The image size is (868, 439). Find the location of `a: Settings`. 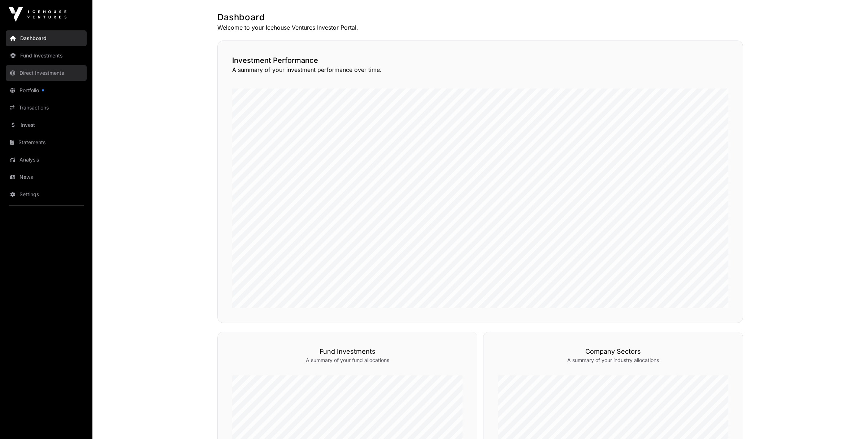

a: Settings is located at coordinates (46, 194).